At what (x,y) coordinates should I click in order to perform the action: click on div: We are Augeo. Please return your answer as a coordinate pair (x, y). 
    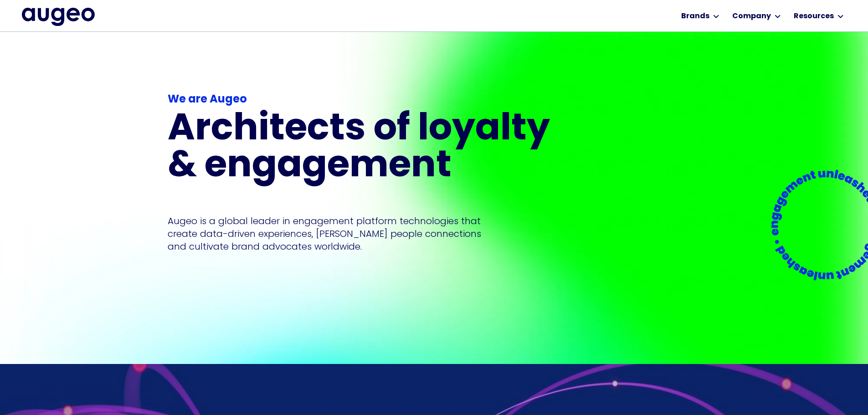
    Looking at the image, I should click on (364, 100).